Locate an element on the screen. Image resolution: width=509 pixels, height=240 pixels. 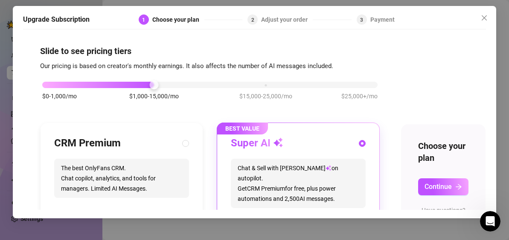
span: 1 is located at coordinates (143, 20).